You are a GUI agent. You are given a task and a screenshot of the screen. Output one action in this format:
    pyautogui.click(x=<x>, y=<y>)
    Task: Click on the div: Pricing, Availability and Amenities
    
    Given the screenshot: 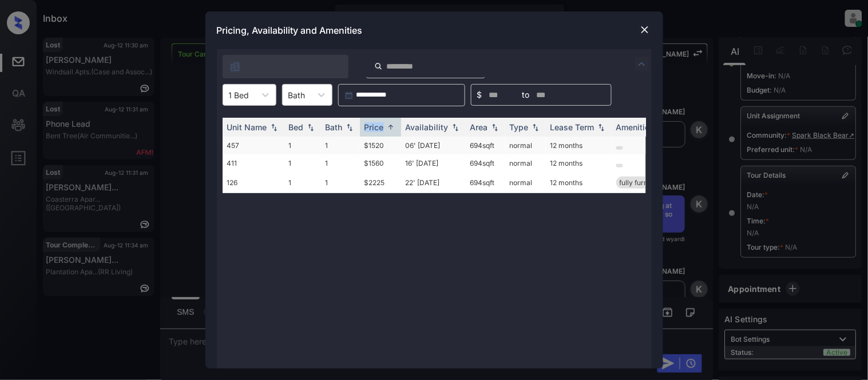 What is the action you would take?
    pyautogui.click(x=434, y=30)
    